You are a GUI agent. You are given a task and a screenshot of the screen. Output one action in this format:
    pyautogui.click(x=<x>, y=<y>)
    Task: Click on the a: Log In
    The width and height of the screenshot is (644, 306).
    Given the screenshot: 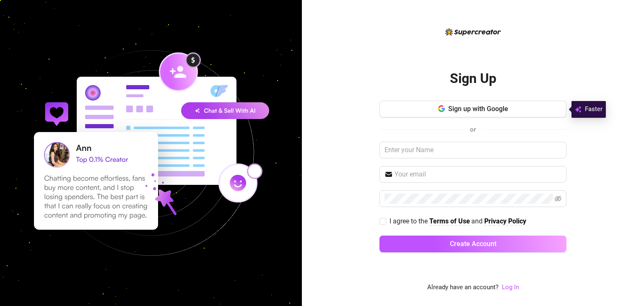 What is the action you would take?
    pyautogui.click(x=510, y=287)
    